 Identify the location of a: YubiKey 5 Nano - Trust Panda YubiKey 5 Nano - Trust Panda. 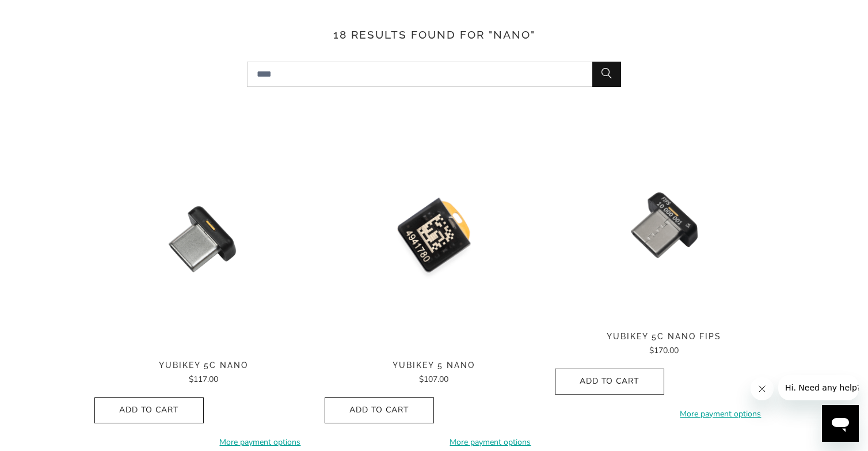
(434, 240).